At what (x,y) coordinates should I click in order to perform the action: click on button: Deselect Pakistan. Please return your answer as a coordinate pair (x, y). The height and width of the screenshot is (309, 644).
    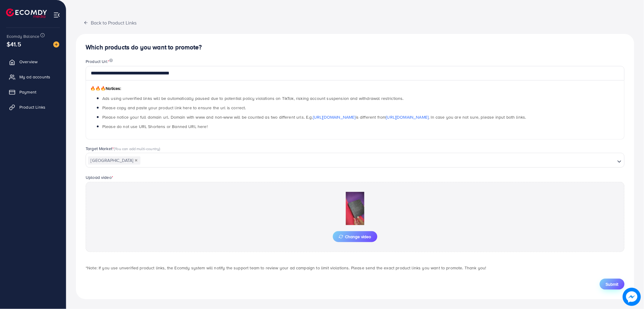
    Looking at the image, I should click on (137, 161).